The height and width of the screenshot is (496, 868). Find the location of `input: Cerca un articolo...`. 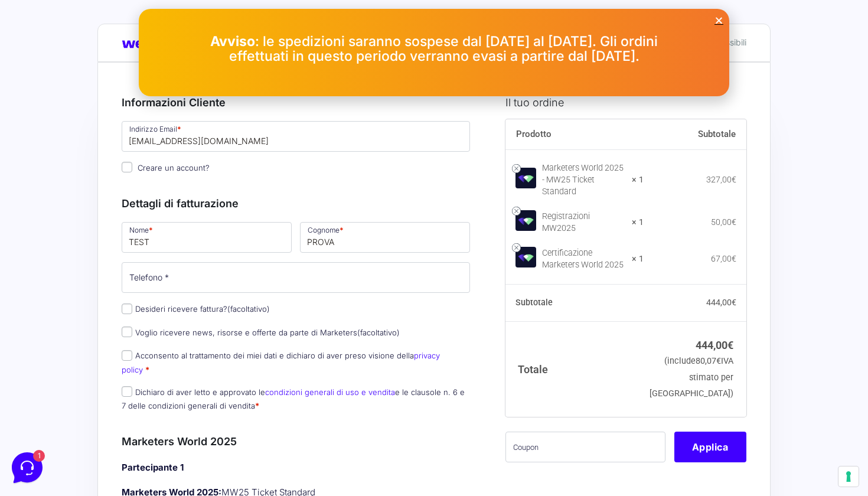

input: Cerca un articolo... is located at coordinates (110, 180).